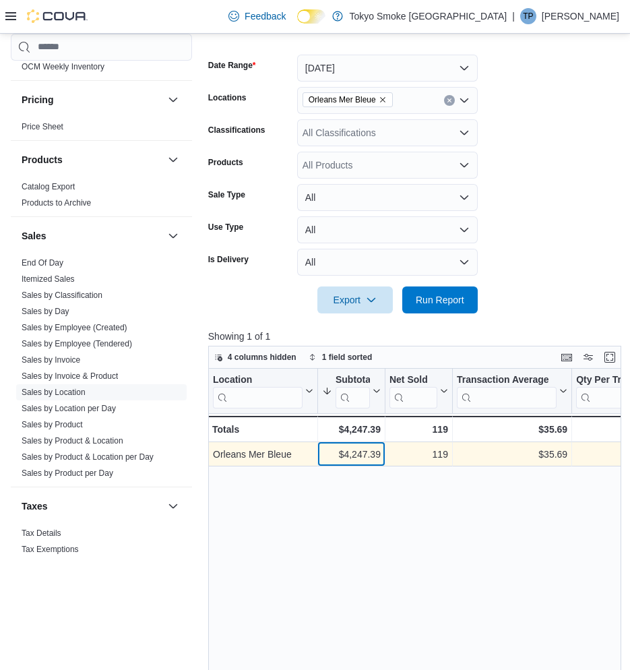 The image size is (630, 670). What do you see at coordinates (88, 457) in the screenshot?
I see `a: Sales by Product & Location per Day` at bounding box center [88, 457].